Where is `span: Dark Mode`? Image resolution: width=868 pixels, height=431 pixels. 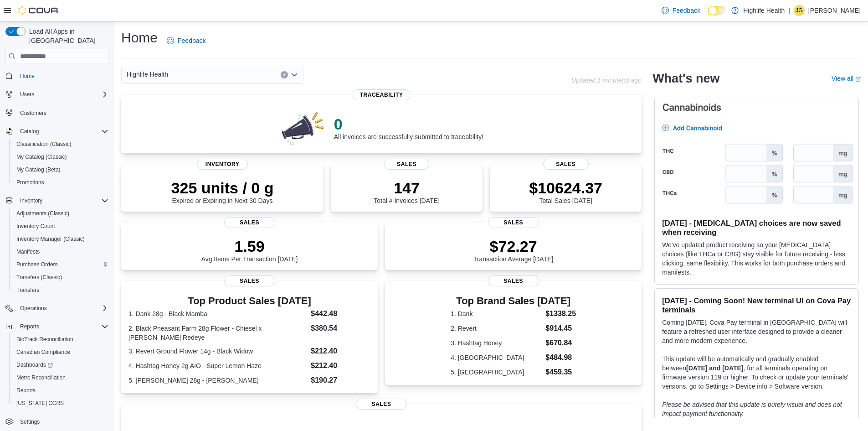 span: Dark Mode is located at coordinates (708, 15).